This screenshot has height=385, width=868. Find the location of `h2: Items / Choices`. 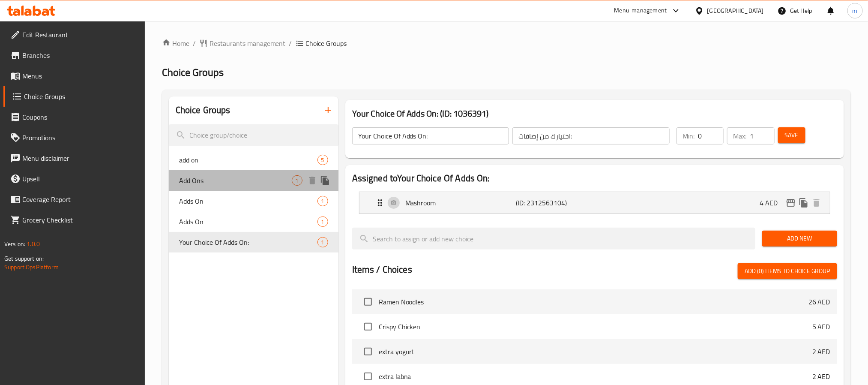

h2: Items / Choices is located at coordinates (383, 269).